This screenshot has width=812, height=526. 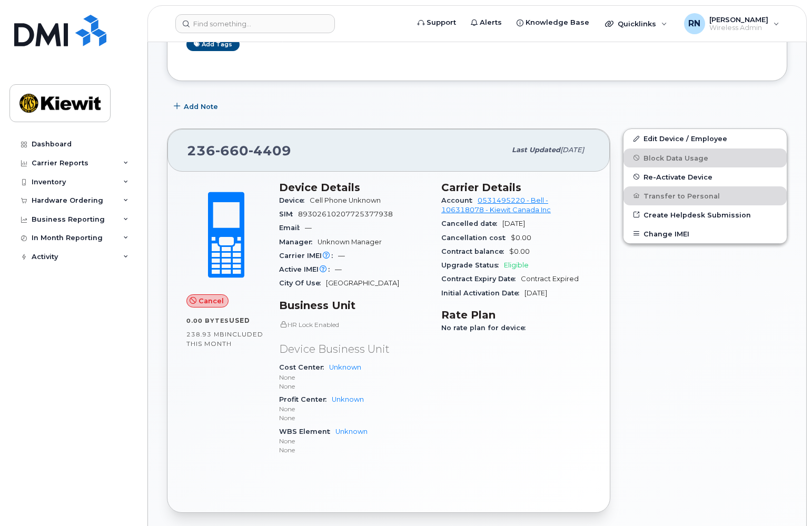 I want to click on span: Cost Center, so click(x=304, y=366).